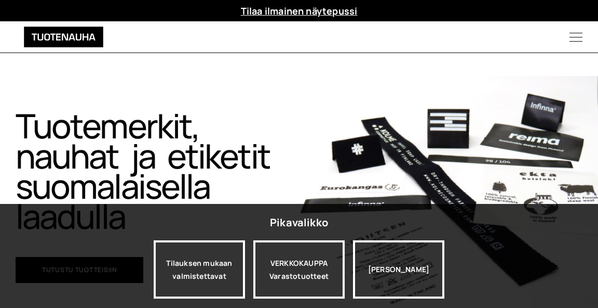  Describe the element at coordinates (150, 170) in the screenshot. I see `h1: Tuotemerkit, nauhat ja etiketit suomalaisella laadulla​` at that location.